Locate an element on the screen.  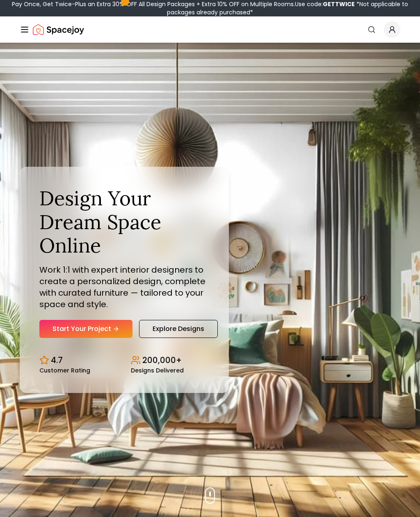
img: Spacejoy Logo is located at coordinates (58, 29).